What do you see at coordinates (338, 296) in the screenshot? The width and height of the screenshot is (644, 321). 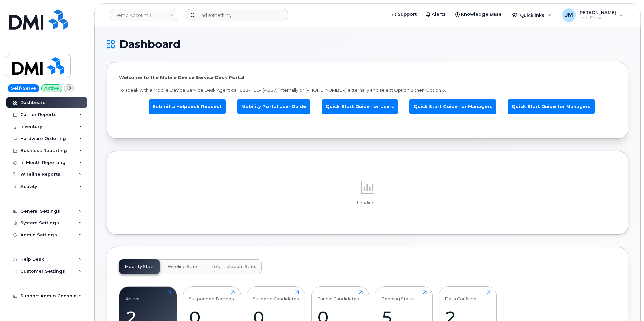 I see `div: Cancel Candidates` at bounding box center [338, 296].